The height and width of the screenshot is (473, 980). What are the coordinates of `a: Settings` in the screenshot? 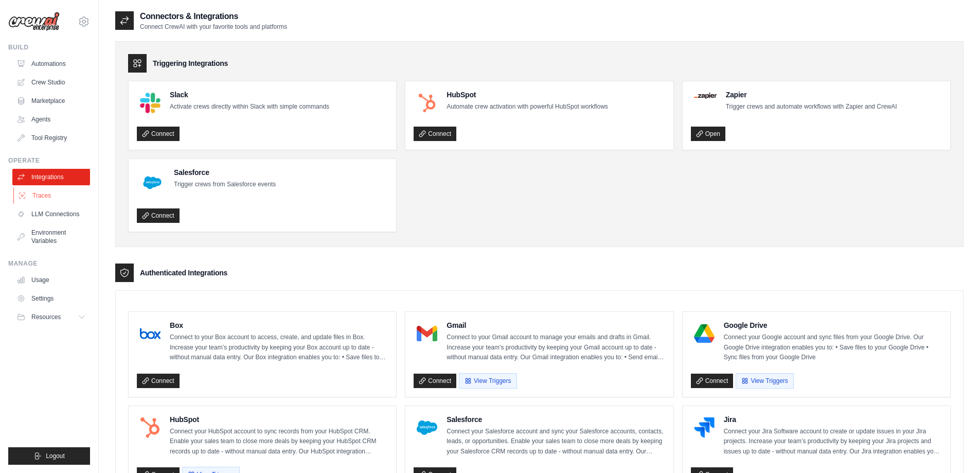 It's located at (51, 299).